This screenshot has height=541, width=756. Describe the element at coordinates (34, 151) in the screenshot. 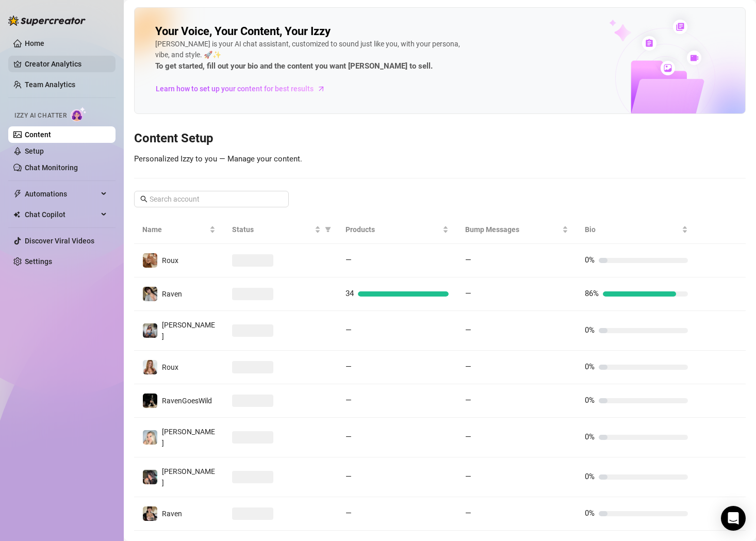

I see `a: Setup` at that location.